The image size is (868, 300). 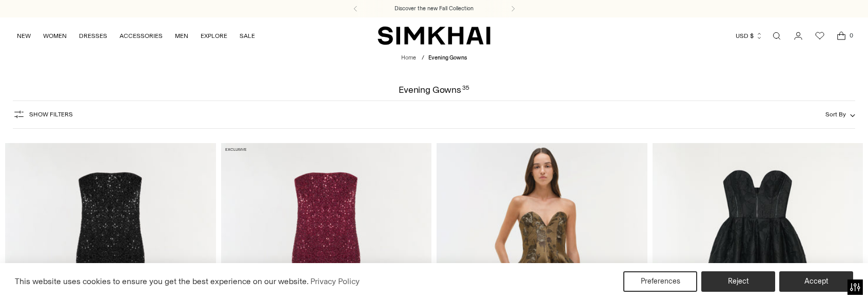 I want to click on a: ACCESSORIES, so click(x=141, y=36).